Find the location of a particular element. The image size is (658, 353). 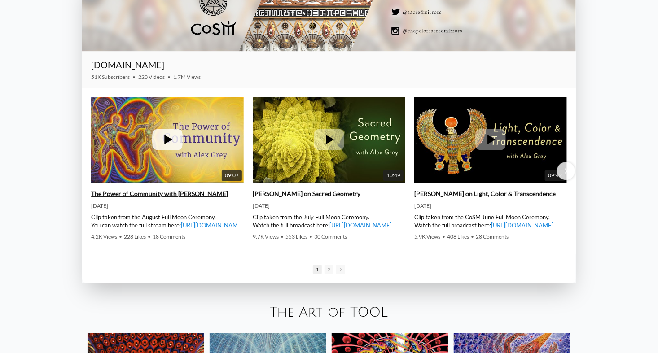

span: 228 Likes is located at coordinates (135, 236).